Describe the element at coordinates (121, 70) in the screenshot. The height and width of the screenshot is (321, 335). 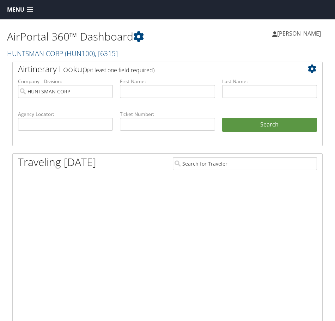
I see `span: (at least one field required)` at that location.